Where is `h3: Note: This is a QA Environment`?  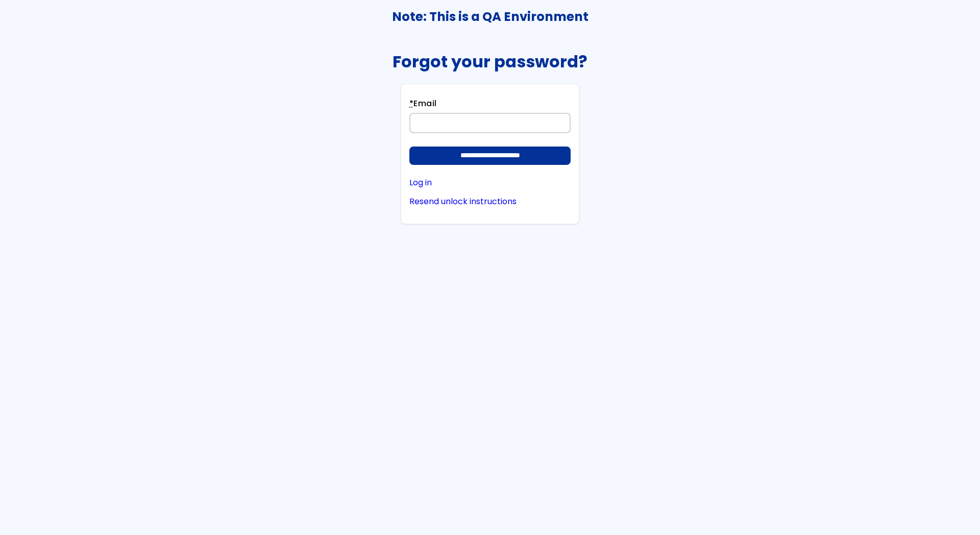 h3: Note: This is a QA Environment is located at coordinates (490, 17).